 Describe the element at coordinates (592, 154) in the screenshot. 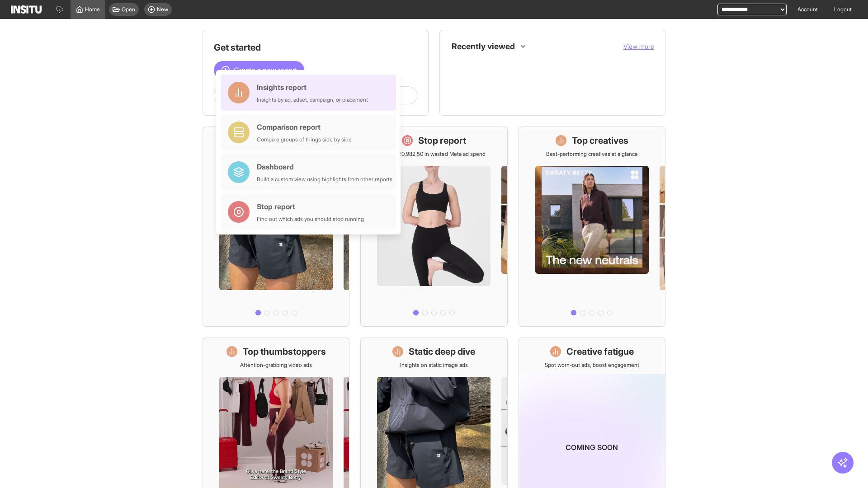

I see `p: Best-performing creatives at a glance` at that location.